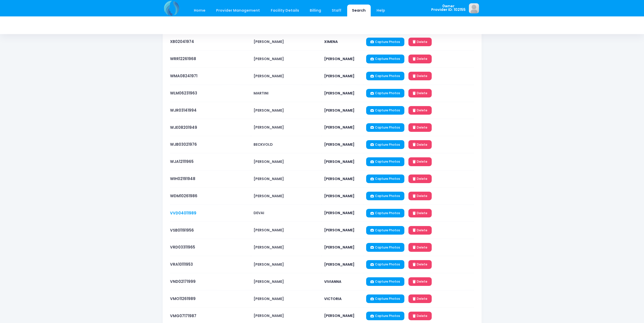 Image resolution: width=644 pixels, height=323 pixels. I want to click on a: WLM06231963, so click(183, 93).